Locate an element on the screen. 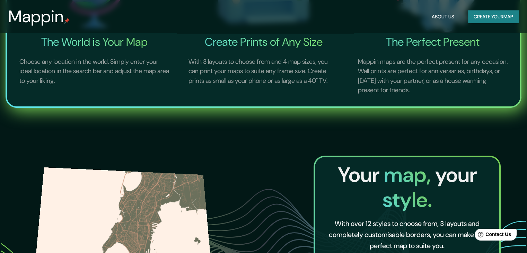  h4: Create Prints of Any Size is located at coordinates (263, 42).